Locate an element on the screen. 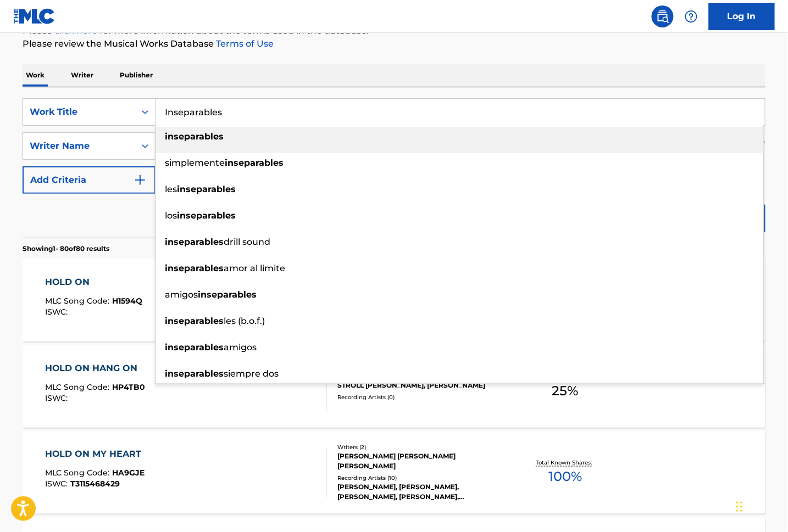 This screenshot has width=788, height=532. span: HA9GJE is located at coordinates (129, 474).